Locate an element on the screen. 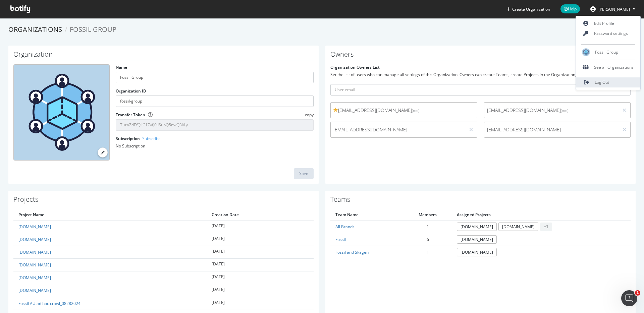  span: + 1 is located at coordinates (546, 227).